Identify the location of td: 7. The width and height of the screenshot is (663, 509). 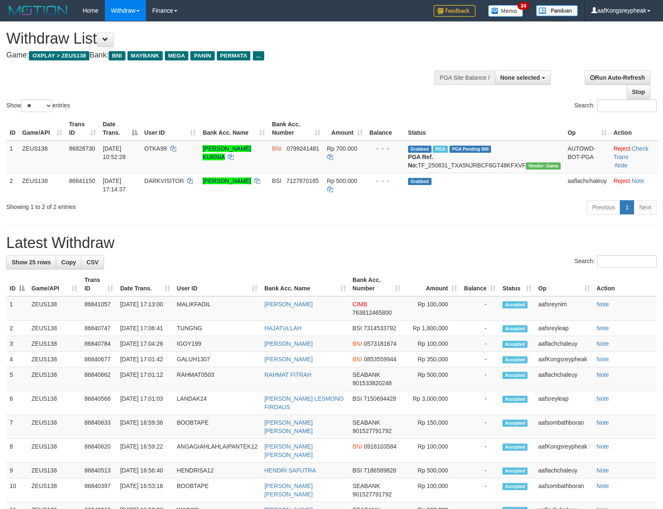
(17, 426).